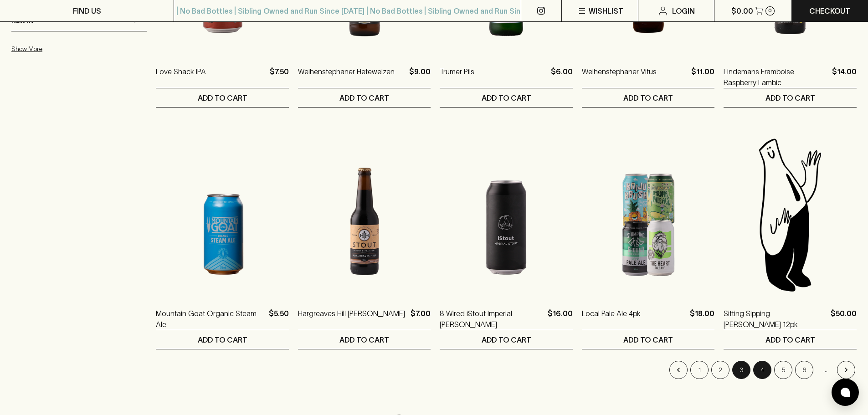 The height and width of the screenshot is (415, 868). What do you see at coordinates (619, 77) in the screenshot?
I see `a: Weihenstephaner Vitus` at bounding box center [619, 77].